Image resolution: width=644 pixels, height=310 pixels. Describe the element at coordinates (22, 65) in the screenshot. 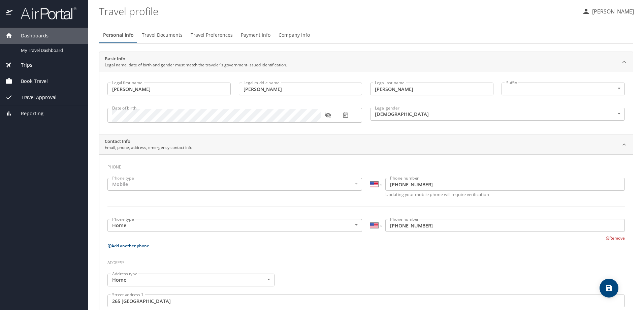

I see `span: Trips` at that location.